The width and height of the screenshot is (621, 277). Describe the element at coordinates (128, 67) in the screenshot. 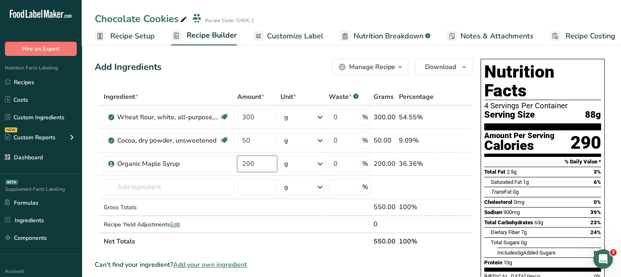

I see `div: Add Ingredients` at that location.